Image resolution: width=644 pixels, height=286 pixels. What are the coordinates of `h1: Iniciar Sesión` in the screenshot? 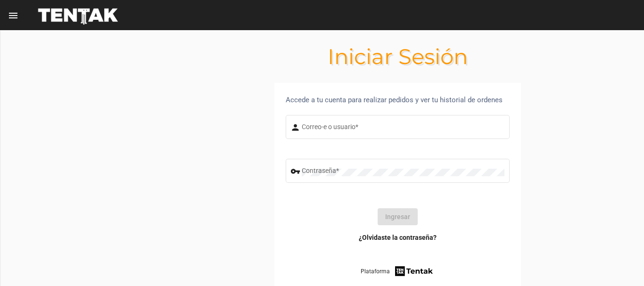 It's located at (397, 56).